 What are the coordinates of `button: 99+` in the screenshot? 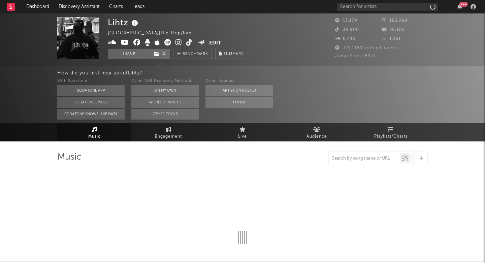 It's located at (460, 7).